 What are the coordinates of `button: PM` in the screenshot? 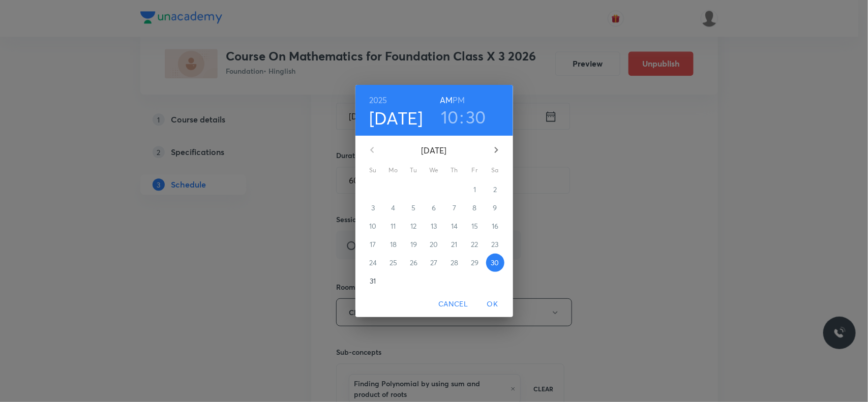 It's located at (458, 100).